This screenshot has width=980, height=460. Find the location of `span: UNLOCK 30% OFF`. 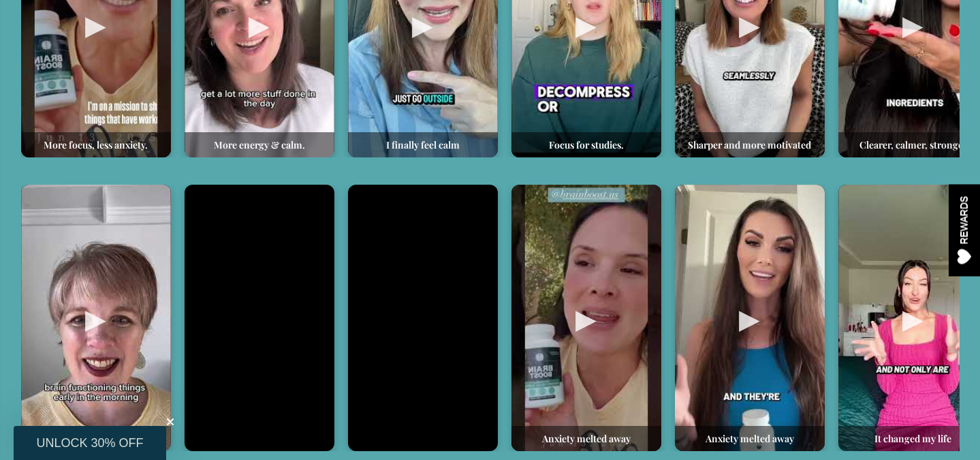

span: UNLOCK 30% OFF is located at coordinates (90, 443).